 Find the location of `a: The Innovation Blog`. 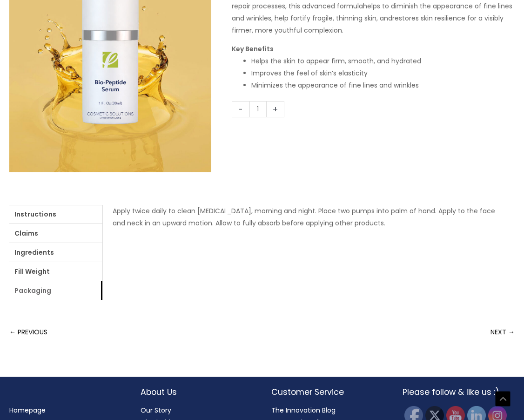

a: The Innovation Blog is located at coordinates (304, 410).